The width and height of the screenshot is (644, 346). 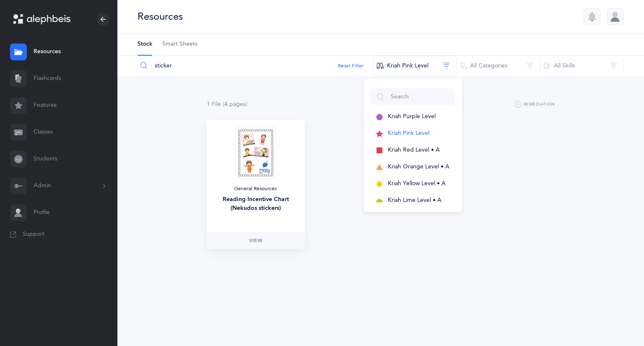 What do you see at coordinates (214, 105) in the screenshot?
I see `span: 1 File` at bounding box center [214, 105].